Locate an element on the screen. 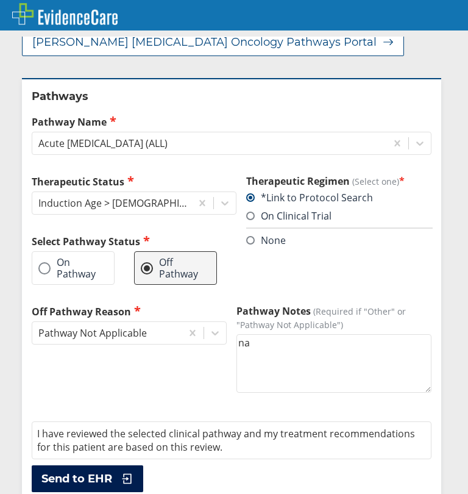  label: On Pathway is located at coordinates (67, 268).